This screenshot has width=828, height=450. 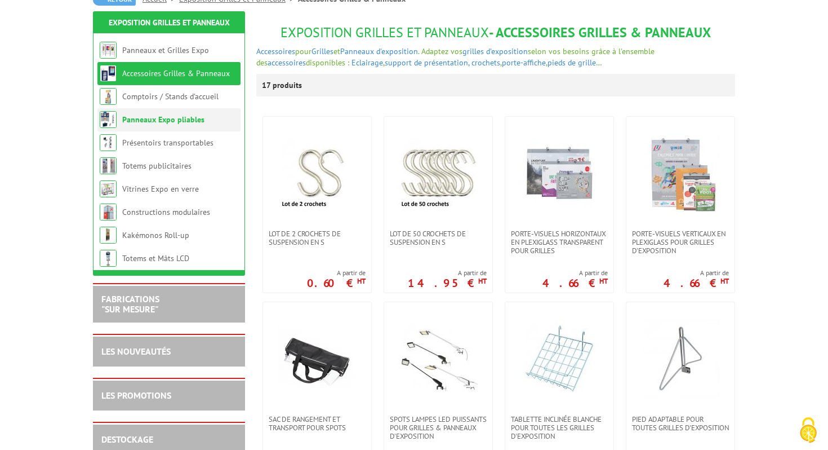 I want to click on a: Porte-visuels horizontaux en plexiglass transparent pour grilles, so click(x=559, y=242).